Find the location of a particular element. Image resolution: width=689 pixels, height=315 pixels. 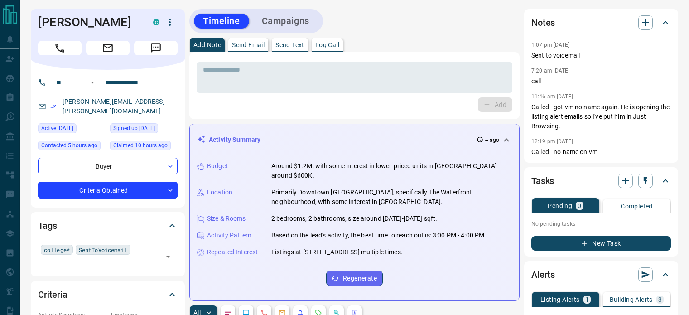

div: Tasks is located at coordinates (601, 181).